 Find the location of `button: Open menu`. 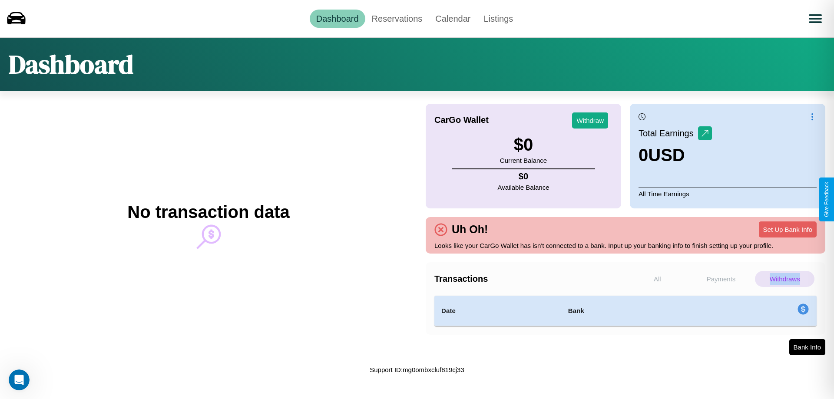

button: Open menu is located at coordinates (815, 19).